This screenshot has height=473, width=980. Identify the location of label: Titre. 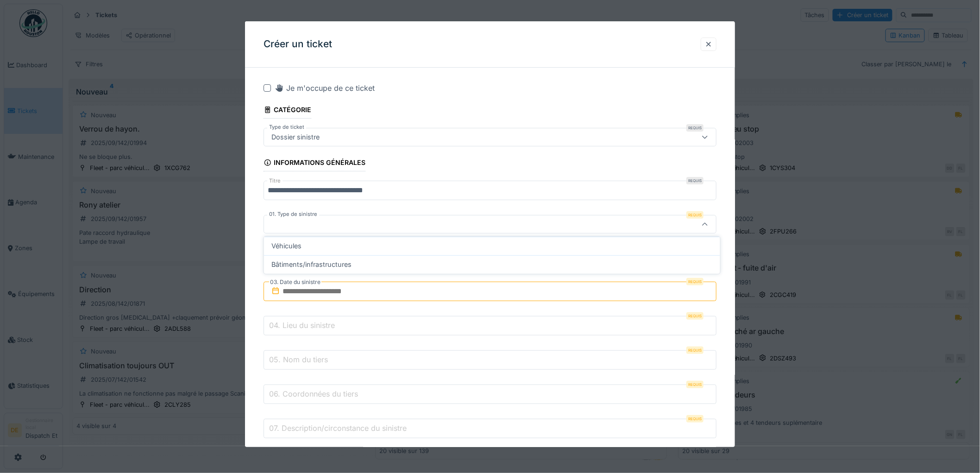
(274, 181).